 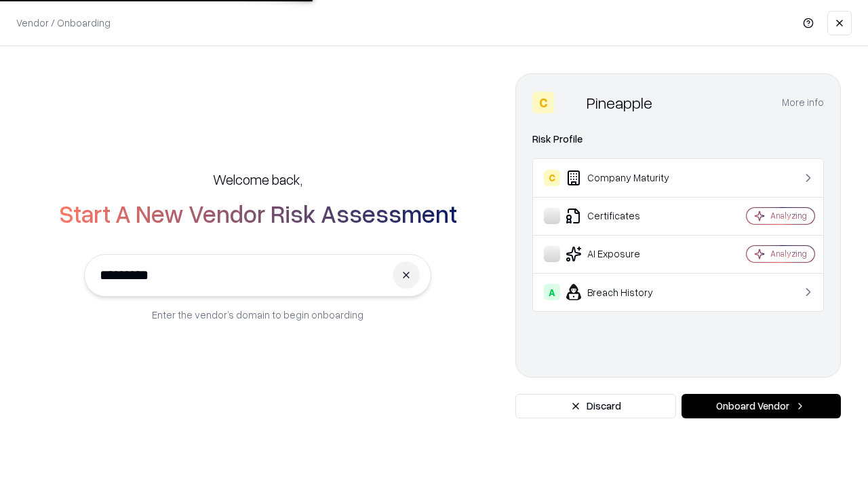 I want to click on div: Risk Profile, so click(x=678, y=139).